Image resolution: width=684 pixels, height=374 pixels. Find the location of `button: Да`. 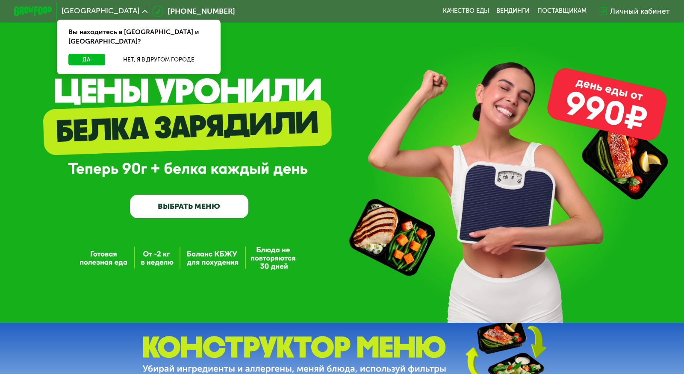

button: Да is located at coordinates (87, 59).